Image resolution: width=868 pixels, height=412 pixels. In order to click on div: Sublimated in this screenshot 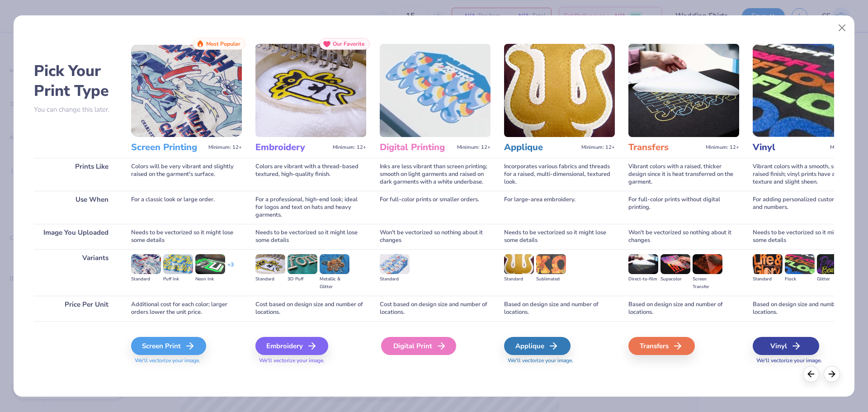, I will do `click(551, 279)`.